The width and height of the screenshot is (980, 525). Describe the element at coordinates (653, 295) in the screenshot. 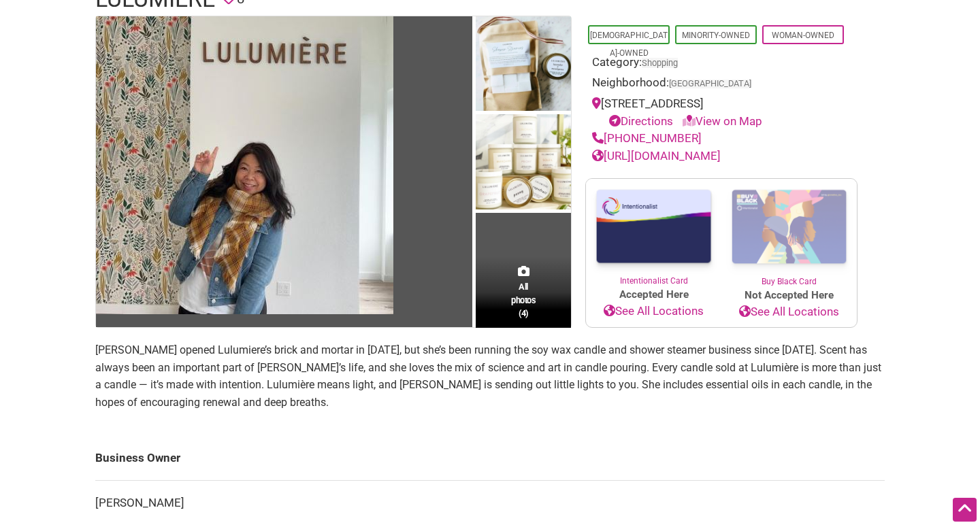

I see `span: Accepted Here` at that location.